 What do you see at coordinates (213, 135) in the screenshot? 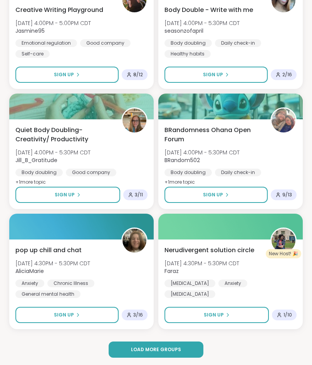
I see `span: BRandomness Ohana Open Forum` at bounding box center [213, 135].